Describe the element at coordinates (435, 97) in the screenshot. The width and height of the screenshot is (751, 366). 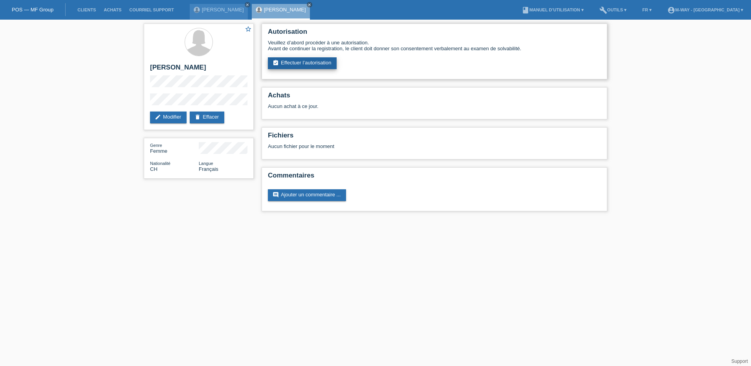
I see `h2: Achats` at that location.